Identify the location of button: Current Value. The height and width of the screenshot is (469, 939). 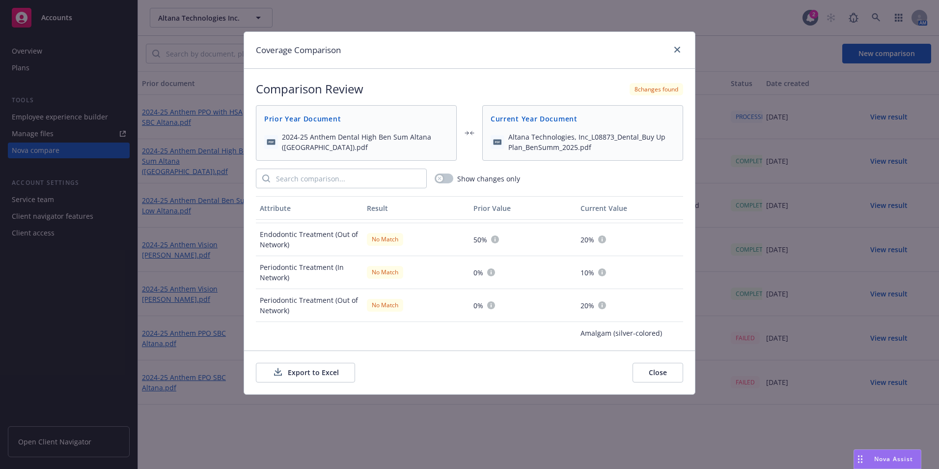
(630, 208).